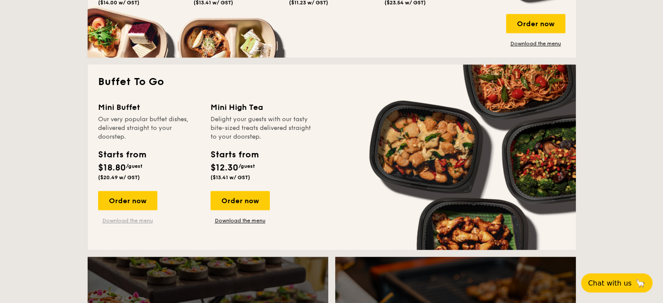  What do you see at coordinates (610, 283) in the screenshot?
I see `span: Chat with us` at bounding box center [610, 283].